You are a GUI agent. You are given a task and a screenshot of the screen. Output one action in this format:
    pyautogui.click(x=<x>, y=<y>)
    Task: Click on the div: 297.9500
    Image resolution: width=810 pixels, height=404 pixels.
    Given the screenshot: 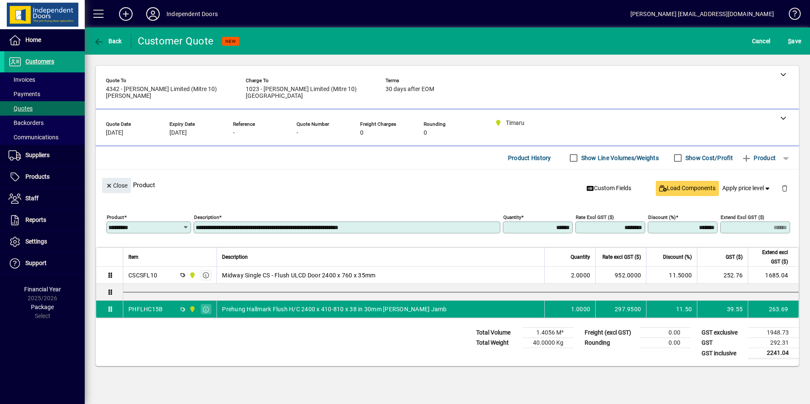 What is the action you would take?
    pyautogui.click(x=621, y=309)
    